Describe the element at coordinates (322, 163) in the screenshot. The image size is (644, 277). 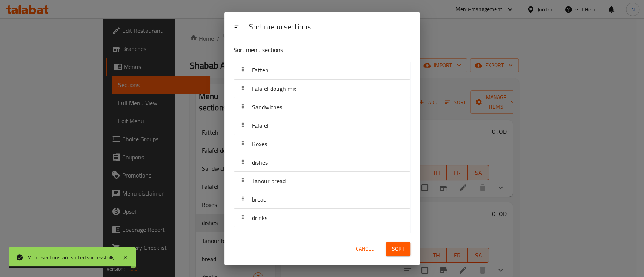
I see `div: dishes` at that location.